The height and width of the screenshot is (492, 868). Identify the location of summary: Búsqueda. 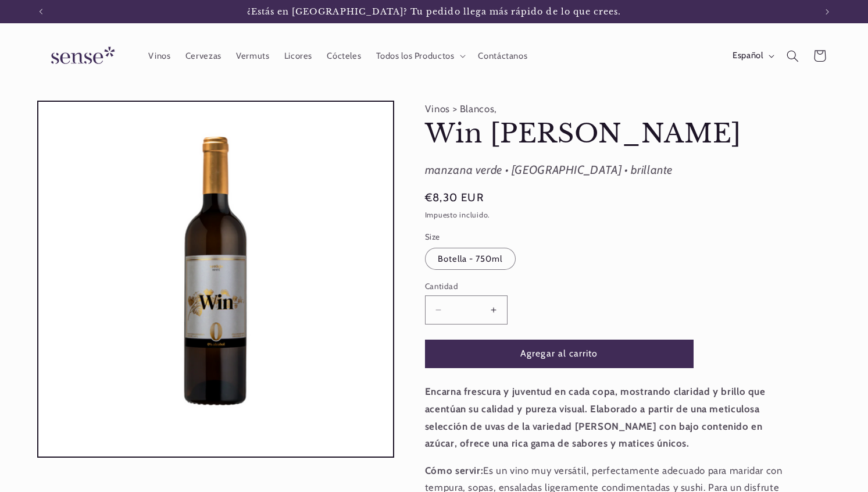
(793, 56).